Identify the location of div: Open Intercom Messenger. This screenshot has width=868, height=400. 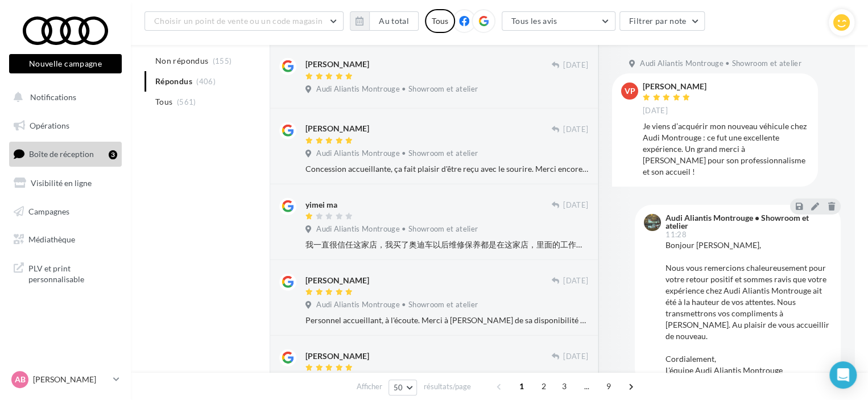
(843, 375).